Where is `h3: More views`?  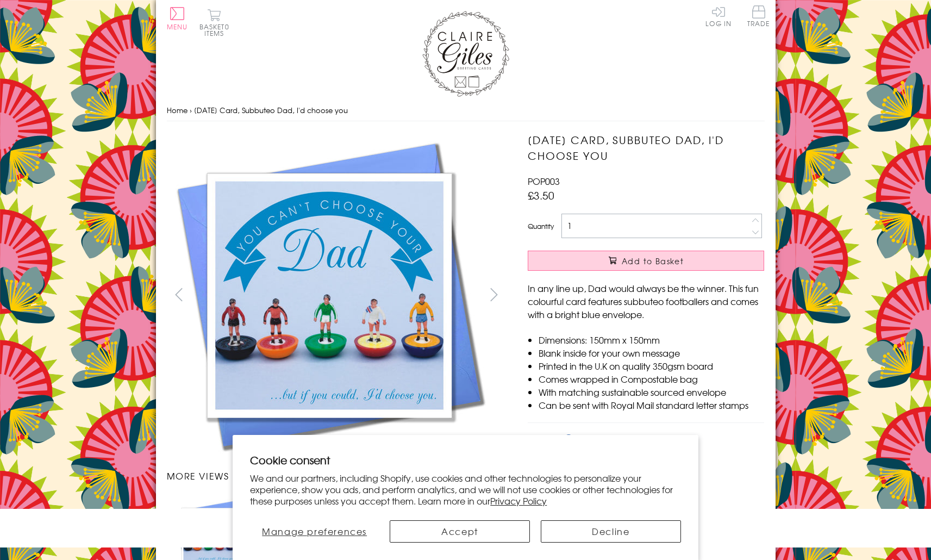 h3: More views is located at coordinates (336, 476).